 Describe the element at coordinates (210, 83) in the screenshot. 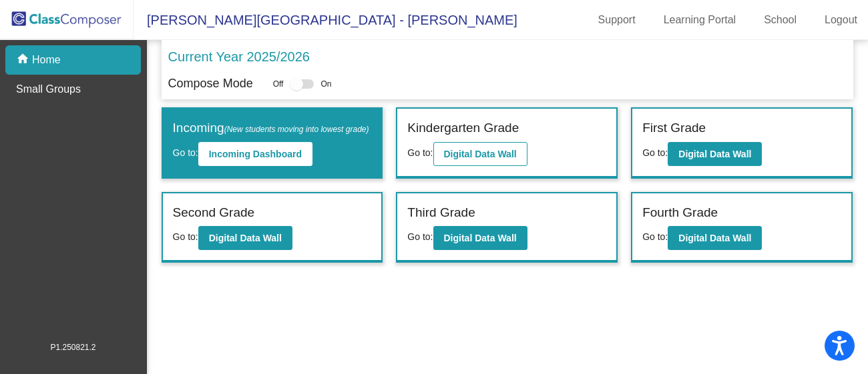

I see `p: Compose Mode` at that location.